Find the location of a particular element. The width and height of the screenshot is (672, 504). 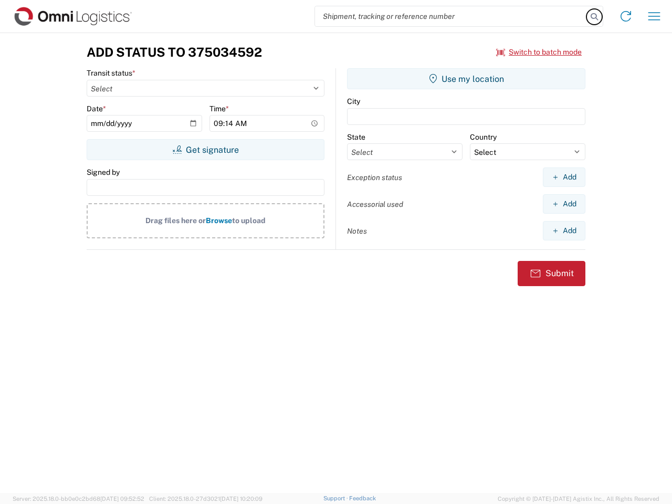

button: Switch to batch mode is located at coordinates (538, 52).